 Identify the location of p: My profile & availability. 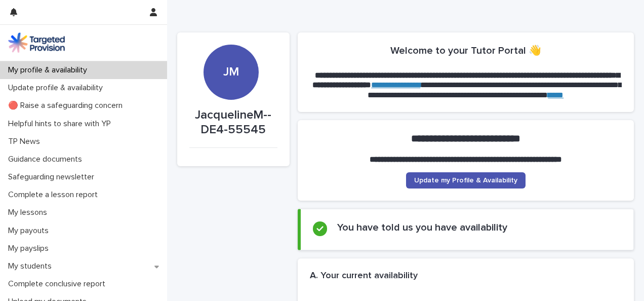
(50, 70).